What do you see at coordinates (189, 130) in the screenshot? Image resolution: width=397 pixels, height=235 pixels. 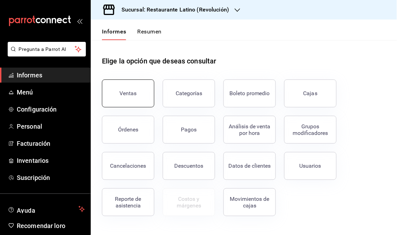 I see `button: Pagos` at bounding box center [189, 130].